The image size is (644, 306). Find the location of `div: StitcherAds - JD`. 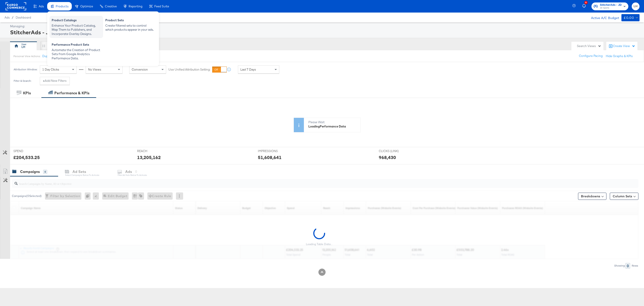

div: StitcherAds - JD is located at coordinates (324, 32).